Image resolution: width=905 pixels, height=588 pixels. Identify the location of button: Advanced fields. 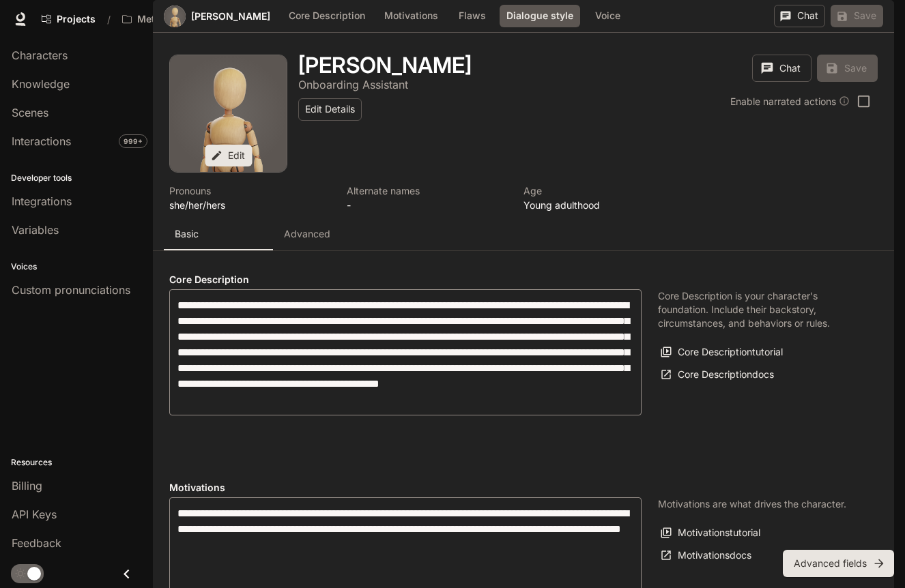
(838, 564).